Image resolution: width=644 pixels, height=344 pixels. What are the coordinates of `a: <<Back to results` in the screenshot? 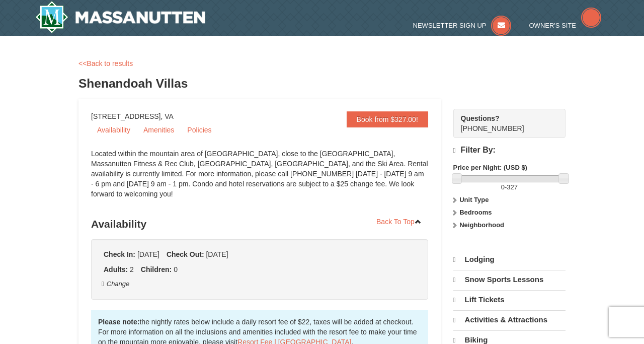 It's located at (106, 63).